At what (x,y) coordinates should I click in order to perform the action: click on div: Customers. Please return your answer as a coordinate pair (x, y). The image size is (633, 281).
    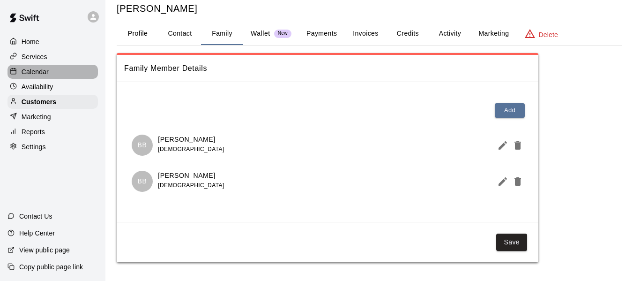
    Looking at the image, I should click on (53, 102).